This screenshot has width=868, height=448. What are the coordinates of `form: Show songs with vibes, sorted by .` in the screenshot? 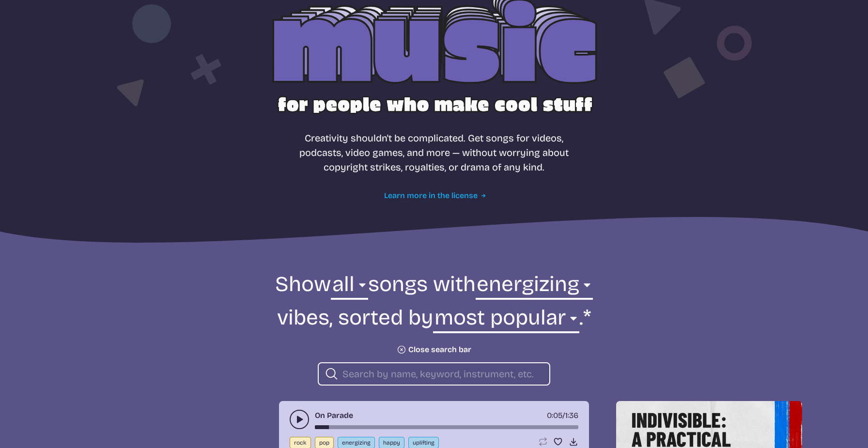 It's located at (434, 328).